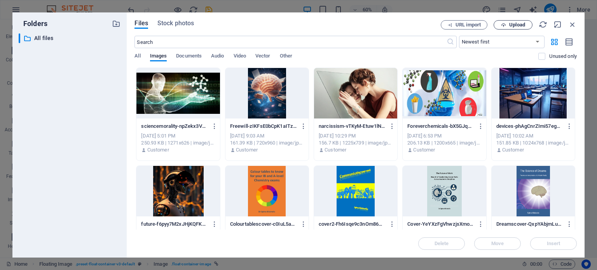  I want to click on p: future-f6pyy7M2xJHjKQFKbvrh_A.jpg, so click(174, 224).